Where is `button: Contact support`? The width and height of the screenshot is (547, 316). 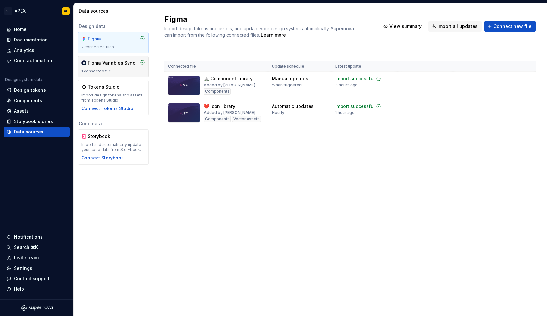 button: Contact support is located at coordinates (37, 279).